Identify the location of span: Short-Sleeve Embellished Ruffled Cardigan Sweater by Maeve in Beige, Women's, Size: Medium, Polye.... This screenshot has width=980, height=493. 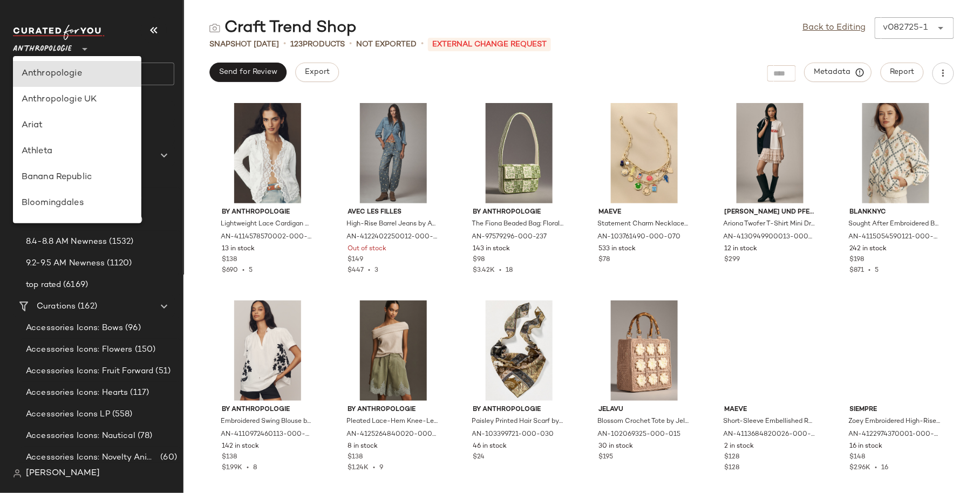
(769, 422).